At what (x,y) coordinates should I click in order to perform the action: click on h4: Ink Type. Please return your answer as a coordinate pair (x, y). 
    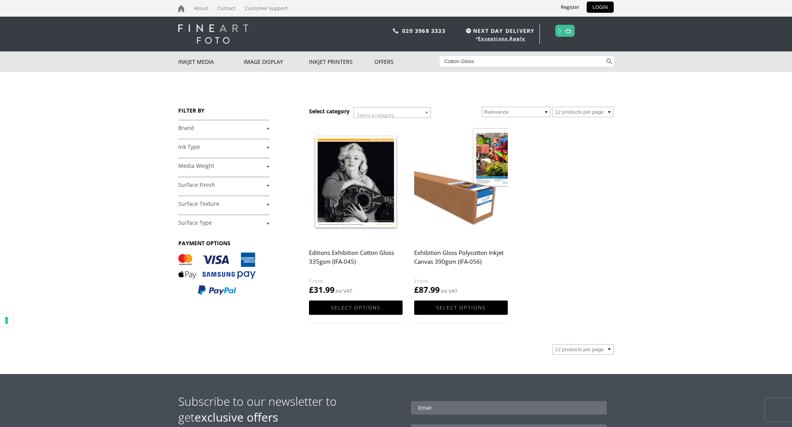
    Looking at the image, I should click on (224, 147).